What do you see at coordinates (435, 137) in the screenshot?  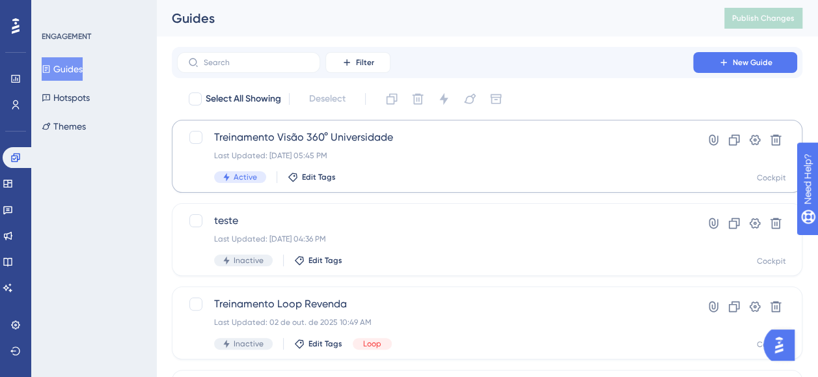 I see `span: Treinamento Visão 360° Universidade` at bounding box center [435, 137].